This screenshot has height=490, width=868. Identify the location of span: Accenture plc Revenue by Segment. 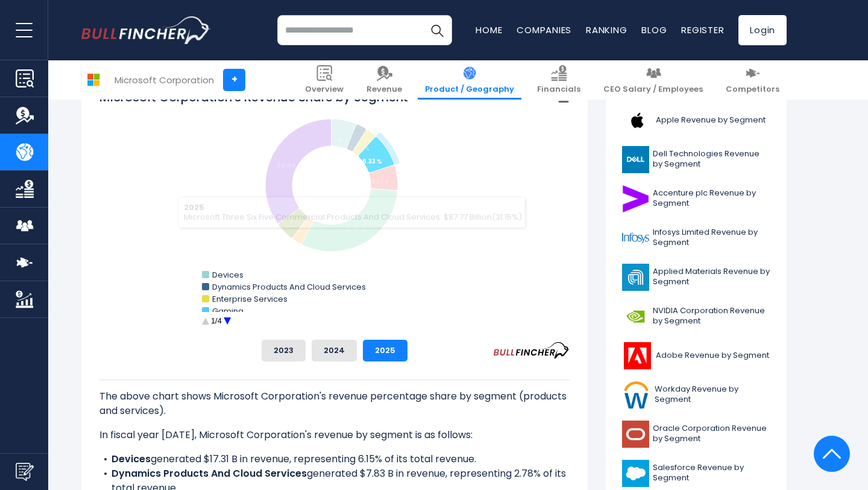
(711, 199).